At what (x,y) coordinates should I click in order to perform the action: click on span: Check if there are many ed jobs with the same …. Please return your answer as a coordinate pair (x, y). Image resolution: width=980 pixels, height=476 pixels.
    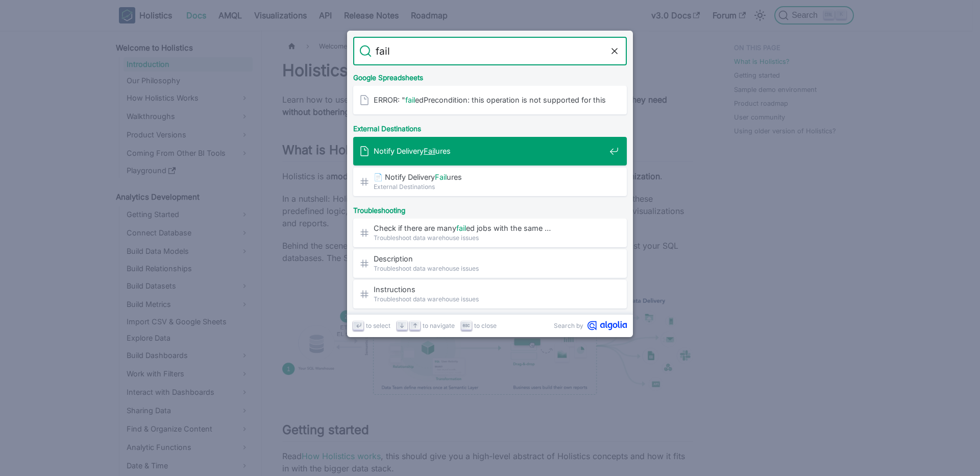
    Looking at the image, I should click on (490, 228).